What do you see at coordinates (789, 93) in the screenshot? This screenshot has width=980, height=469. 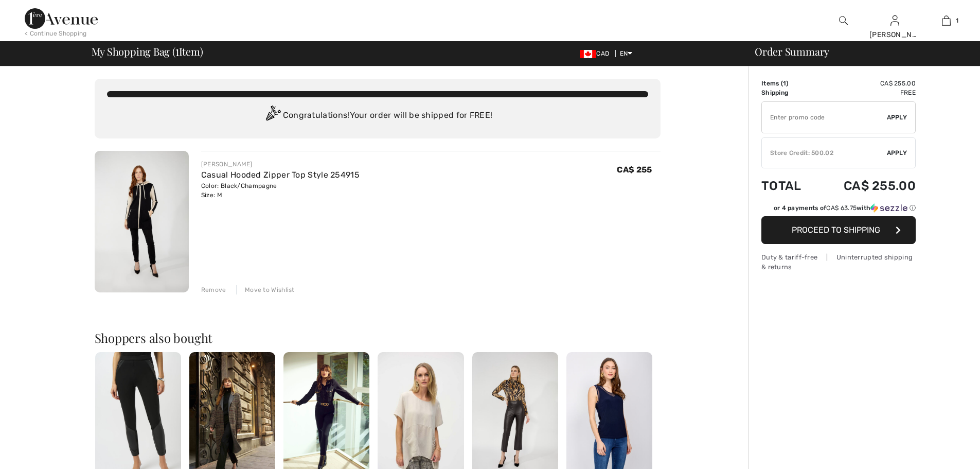 I see `td: Shipping` at bounding box center [789, 93].